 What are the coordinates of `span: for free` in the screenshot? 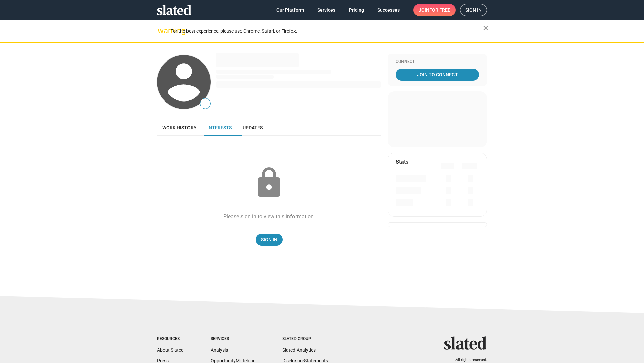 It's located at (440, 10).